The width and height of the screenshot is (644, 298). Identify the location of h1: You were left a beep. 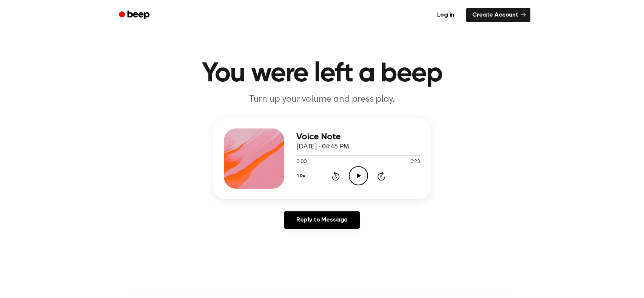
(322, 74).